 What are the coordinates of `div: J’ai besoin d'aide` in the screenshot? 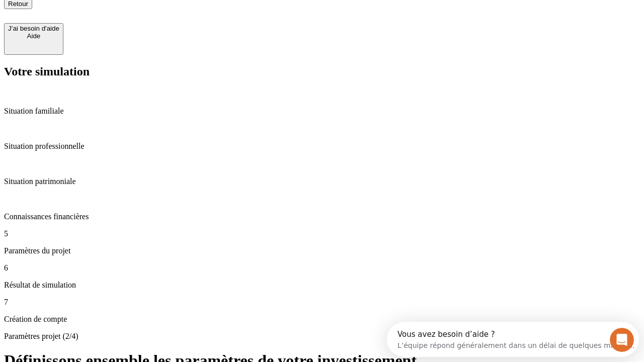 It's located at (34, 28).